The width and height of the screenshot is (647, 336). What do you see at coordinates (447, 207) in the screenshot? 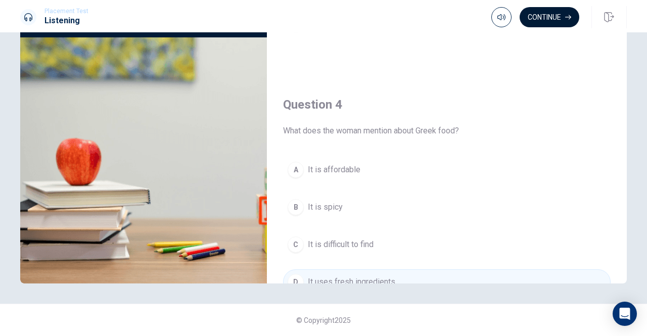
I see `button: BIt is spicy` at bounding box center [447, 207].